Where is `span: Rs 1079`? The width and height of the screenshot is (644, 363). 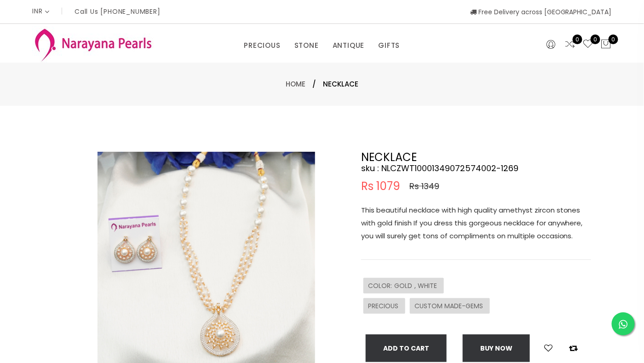 span: Rs 1079 is located at coordinates (381, 186).